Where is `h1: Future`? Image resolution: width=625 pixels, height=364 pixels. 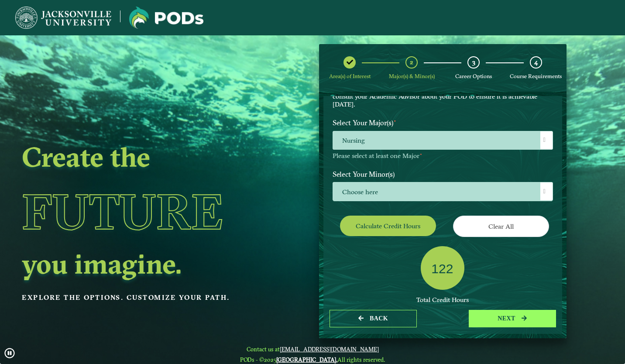 h1: Future is located at coordinates (141, 212).